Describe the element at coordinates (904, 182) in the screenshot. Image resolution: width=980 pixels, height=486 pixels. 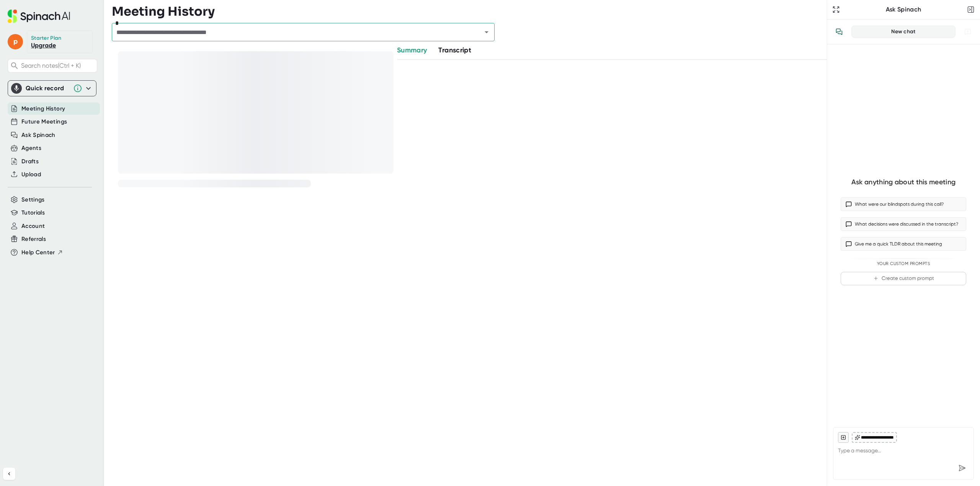
I see `div: Ask anything about this meeting` at that location.